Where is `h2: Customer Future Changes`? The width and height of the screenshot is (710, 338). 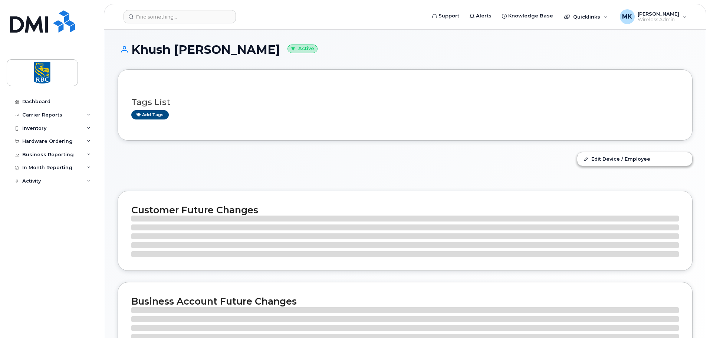
h2: Customer Future Changes is located at coordinates (405, 210).